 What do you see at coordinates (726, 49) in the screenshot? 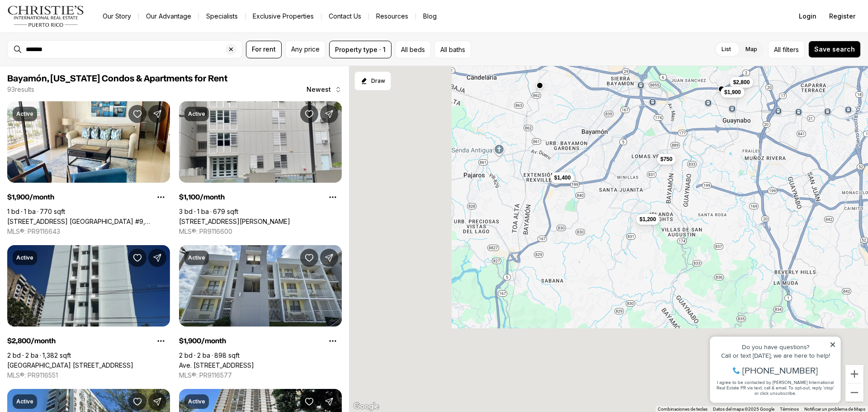
I see `label: List` at bounding box center [726, 49].